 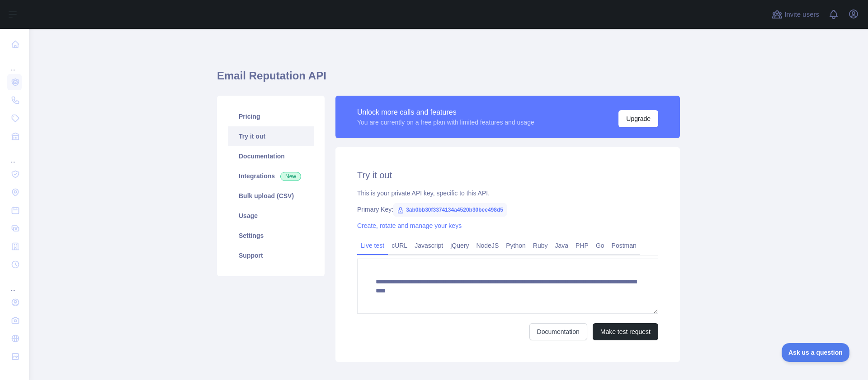 What do you see at coordinates (801, 14) in the screenshot?
I see `span: Invite users` at bounding box center [801, 14].